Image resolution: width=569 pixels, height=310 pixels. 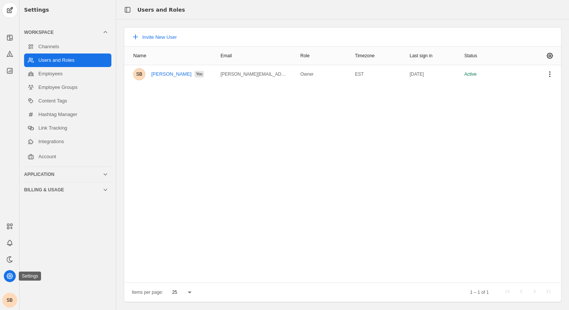 I want to click on a: Channels, so click(x=68, y=47).